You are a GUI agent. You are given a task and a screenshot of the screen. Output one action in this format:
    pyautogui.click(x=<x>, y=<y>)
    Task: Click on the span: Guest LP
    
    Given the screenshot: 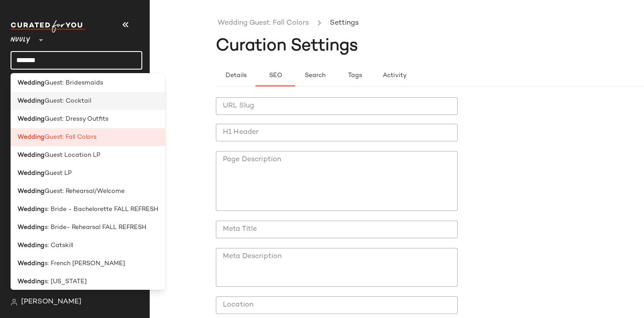 What is the action you would take?
    pyautogui.click(x=58, y=173)
    